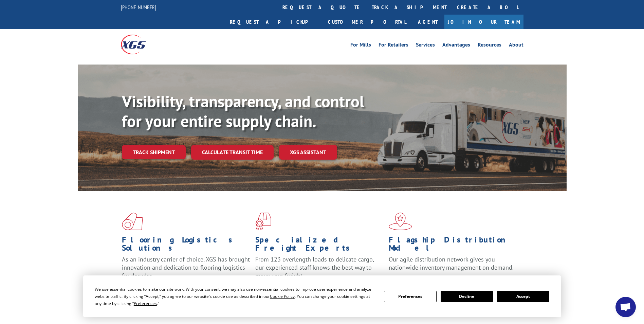 Image resolution: width=644 pixels, height=324 pixels. What do you see at coordinates (132, 221) in the screenshot?
I see `img: xgs-icon-total-supply-chain-intelligence-red` at bounding box center [132, 221].